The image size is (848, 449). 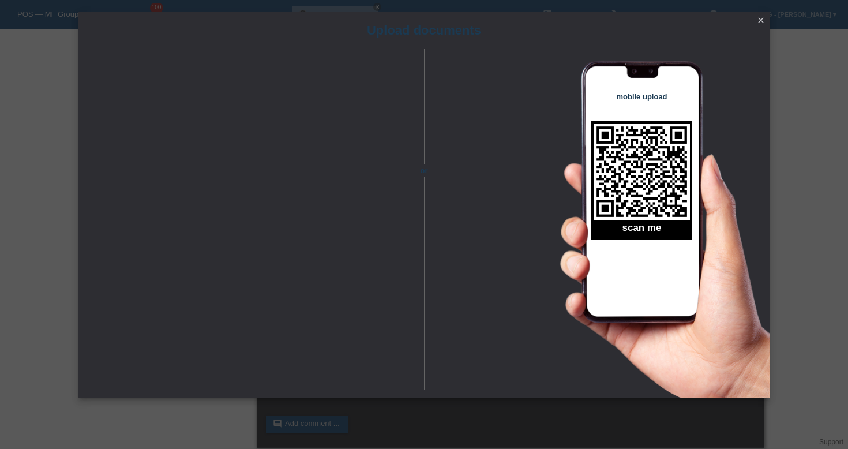 What do you see at coordinates (761, 21) in the screenshot?
I see `a: close` at bounding box center [761, 21].